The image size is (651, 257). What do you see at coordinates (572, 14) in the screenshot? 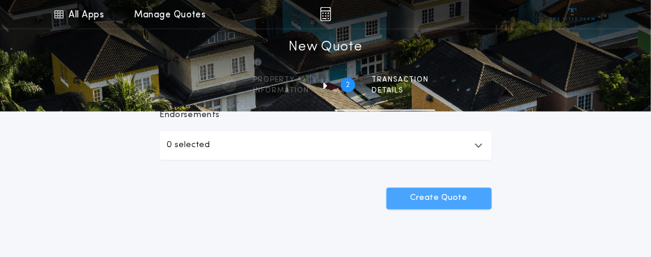
I see `img: vs-icon` at bounding box center [572, 14].